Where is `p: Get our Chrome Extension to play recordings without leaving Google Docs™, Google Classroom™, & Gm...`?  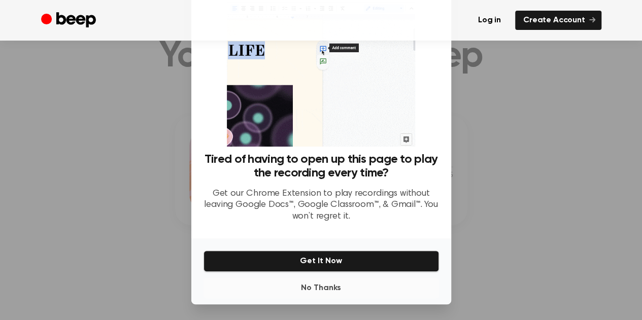 p: Get our Chrome Extension to play recordings without leaving Google Docs™, Google Classroom™, & Gm... is located at coordinates (321, 206).